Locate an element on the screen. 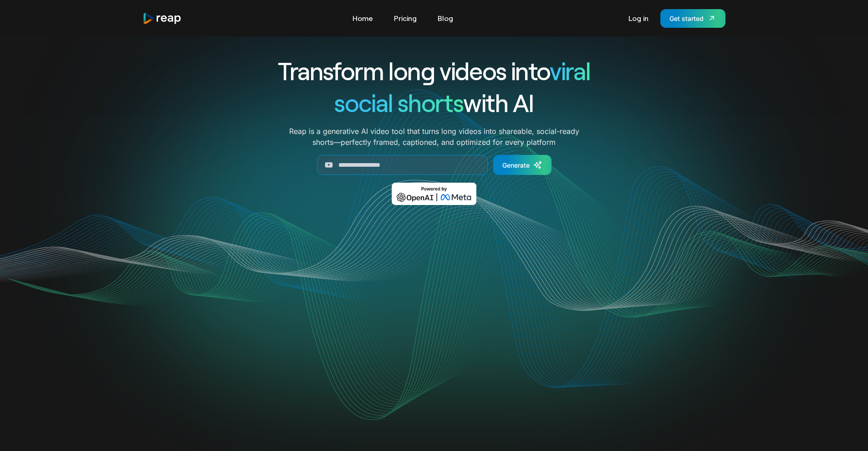 The image size is (868, 451). a: Home is located at coordinates (363, 18).